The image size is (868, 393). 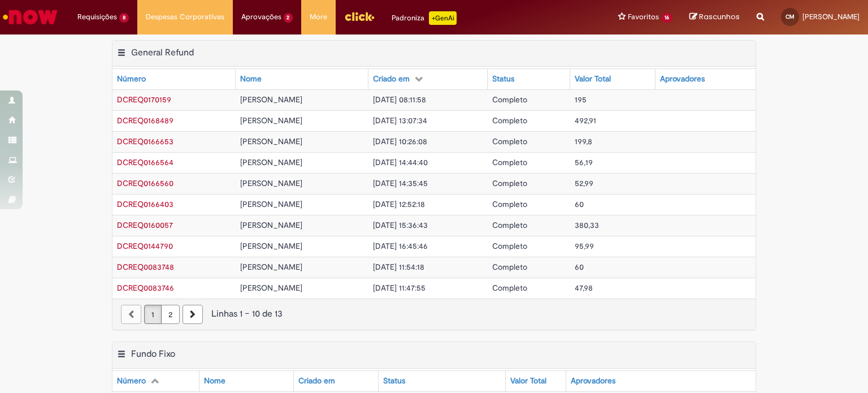 What do you see at coordinates (144, 246) in the screenshot?
I see `span: DCREQ0144790` at bounding box center [144, 246].